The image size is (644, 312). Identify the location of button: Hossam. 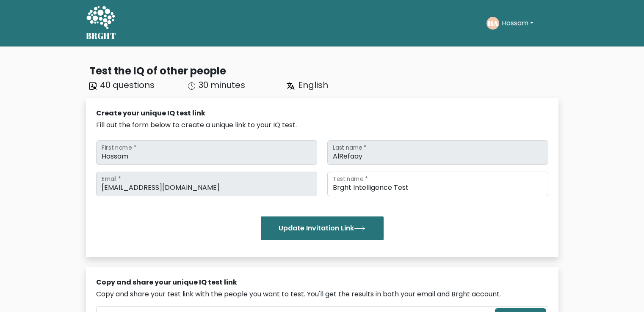
(517, 23).